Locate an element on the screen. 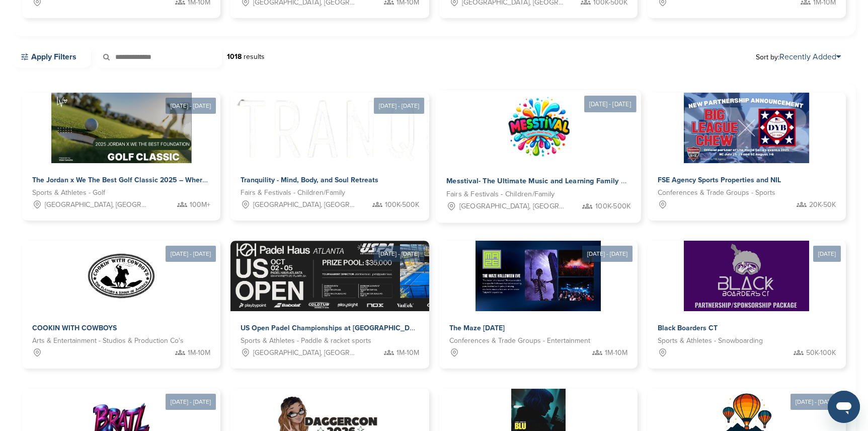  span: Sort by: is located at coordinates (798, 57).